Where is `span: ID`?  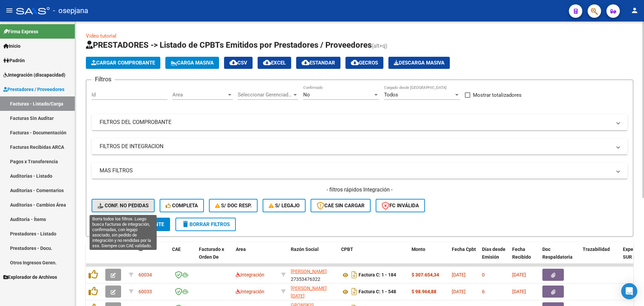
span: ID is located at coordinates (141, 249).